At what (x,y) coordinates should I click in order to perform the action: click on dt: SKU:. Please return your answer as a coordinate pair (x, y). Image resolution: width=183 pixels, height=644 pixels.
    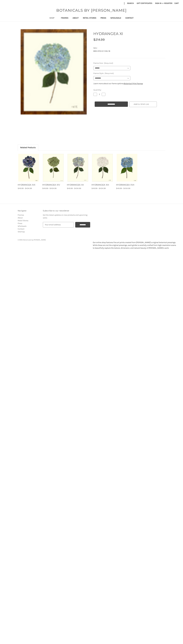
    Looking at the image, I should click on (129, 48).